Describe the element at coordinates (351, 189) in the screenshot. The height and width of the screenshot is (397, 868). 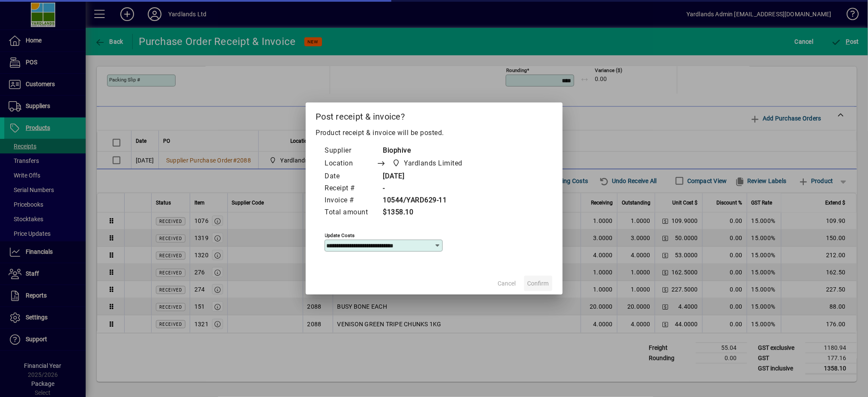
I see `td: Receipt #` at that location.